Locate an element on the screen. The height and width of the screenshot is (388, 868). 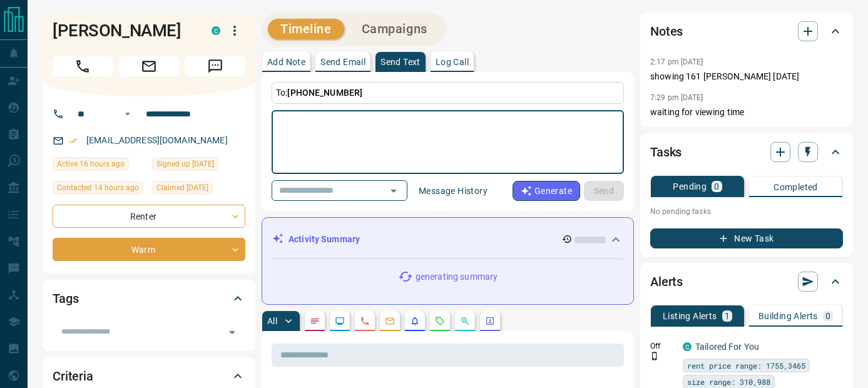
p: Activity Summary is located at coordinates (325, 239).